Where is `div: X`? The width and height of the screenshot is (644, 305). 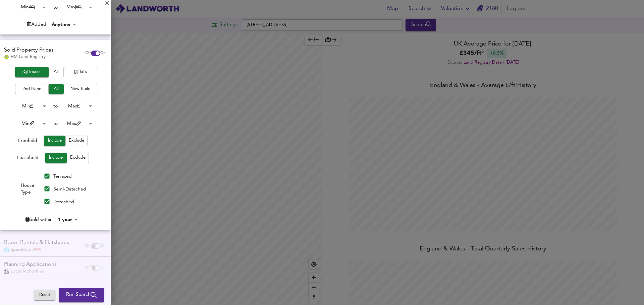
div: X is located at coordinates (107, 4).